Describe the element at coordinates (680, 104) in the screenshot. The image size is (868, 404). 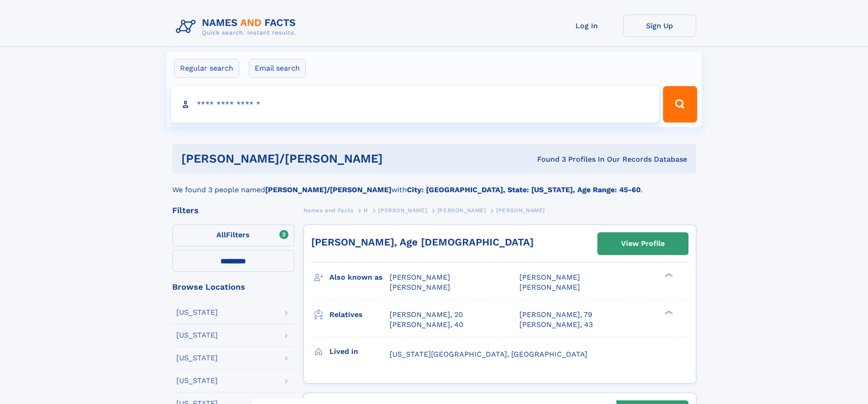
I see `button: Search Button` at that location.